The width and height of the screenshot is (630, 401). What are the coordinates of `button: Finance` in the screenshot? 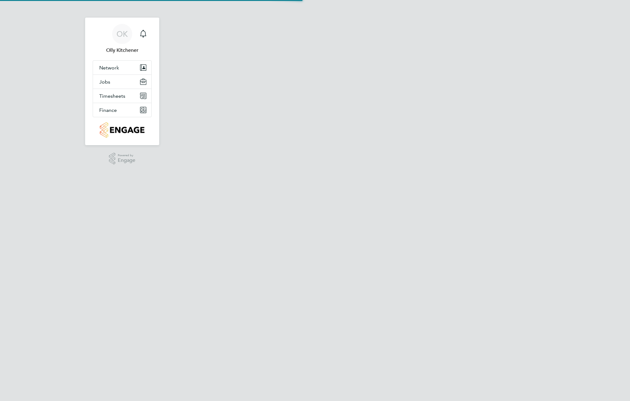 It's located at (122, 110).